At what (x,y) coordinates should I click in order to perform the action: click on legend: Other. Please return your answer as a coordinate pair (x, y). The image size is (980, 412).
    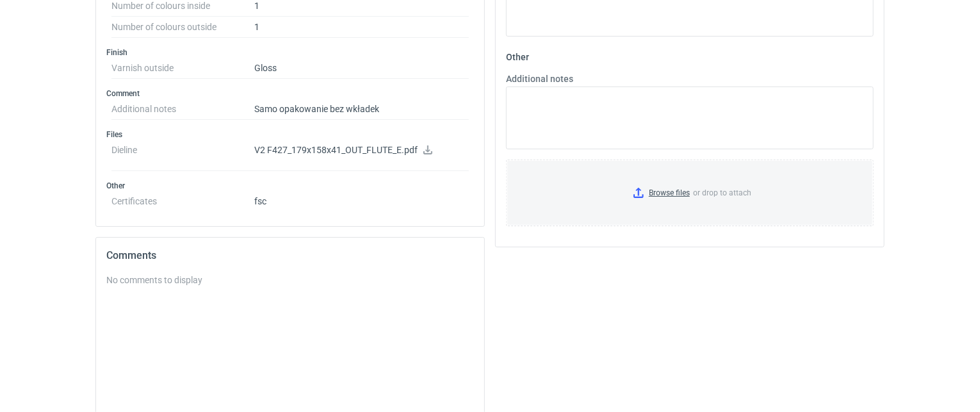
    Looking at the image, I should click on (518, 54).